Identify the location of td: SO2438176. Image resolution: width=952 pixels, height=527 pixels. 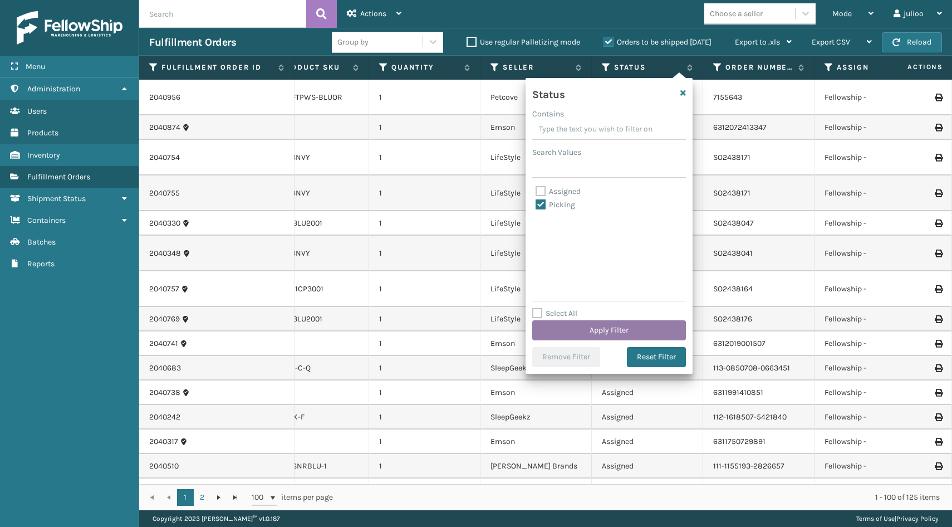
(759, 319).